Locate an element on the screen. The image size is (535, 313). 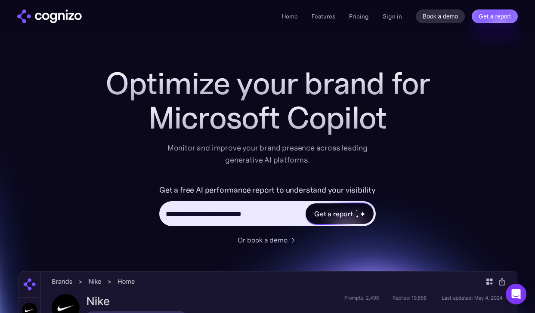
a: Home is located at coordinates (290, 16).